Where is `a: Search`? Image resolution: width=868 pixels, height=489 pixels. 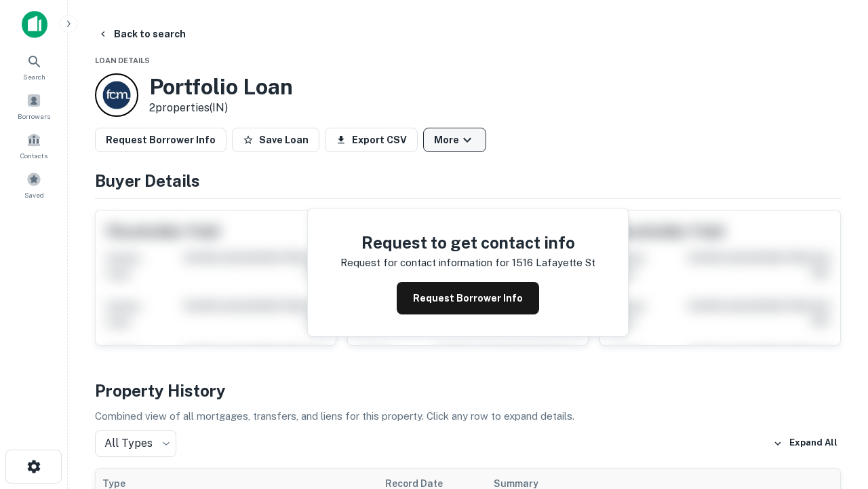
a: Search is located at coordinates (34, 67).